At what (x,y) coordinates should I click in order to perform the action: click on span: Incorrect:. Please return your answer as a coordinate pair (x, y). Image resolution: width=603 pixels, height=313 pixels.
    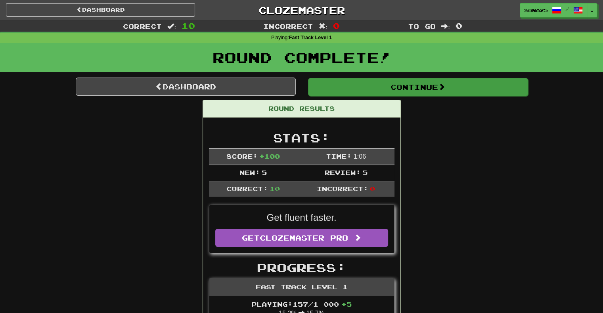
    Looking at the image, I should click on (342, 189).